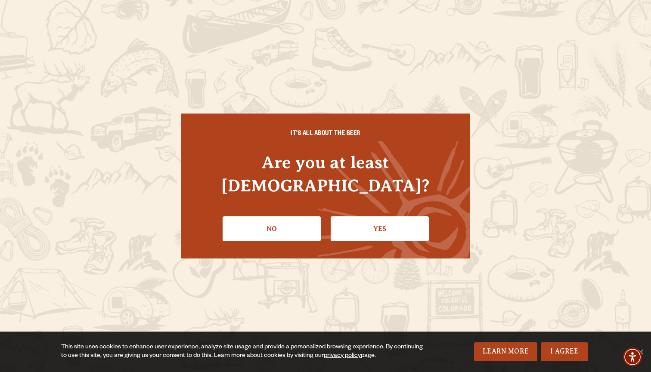 The image size is (651, 372). Describe the element at coordinates (272, 229) in the screenshot. I see `a: No` at that location.